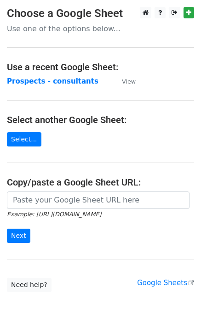  What do you see at coordinates (24, 139) in the screenshot?
I see `a: Select...` at bounding box center [24, 139].